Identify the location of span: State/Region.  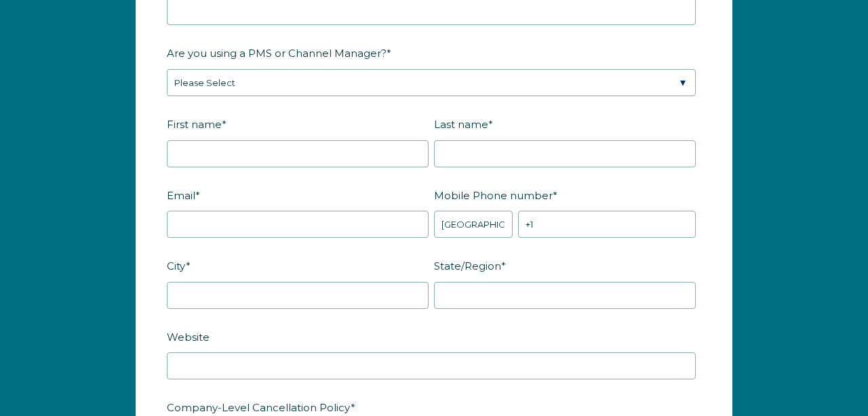
(467, 266).